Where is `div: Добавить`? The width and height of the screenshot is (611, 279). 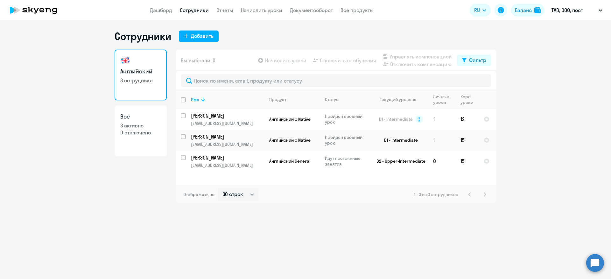 div: Добавить is located at coordinates (202, 36).